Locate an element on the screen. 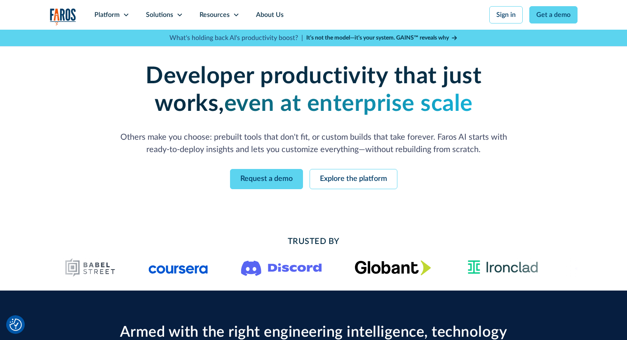 The image size is (627, 340). a: Request a demo is located at coordinates (266, 179).